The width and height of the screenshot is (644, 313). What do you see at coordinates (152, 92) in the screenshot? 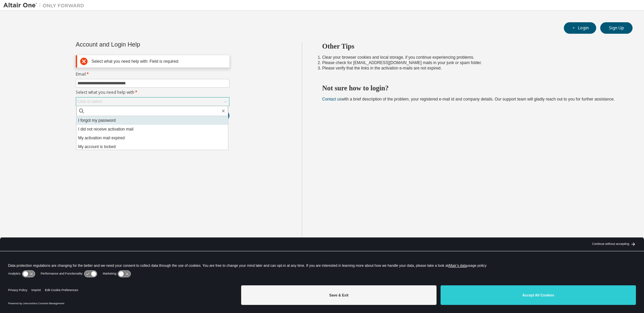
I see `label: Select what you need help with` at bounding box center [152, 92].